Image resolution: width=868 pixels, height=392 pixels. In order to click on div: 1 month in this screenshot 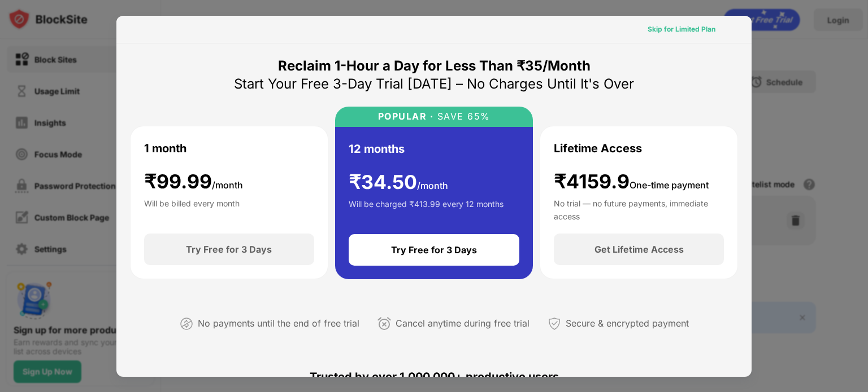, I will do `click(165, 149)`.